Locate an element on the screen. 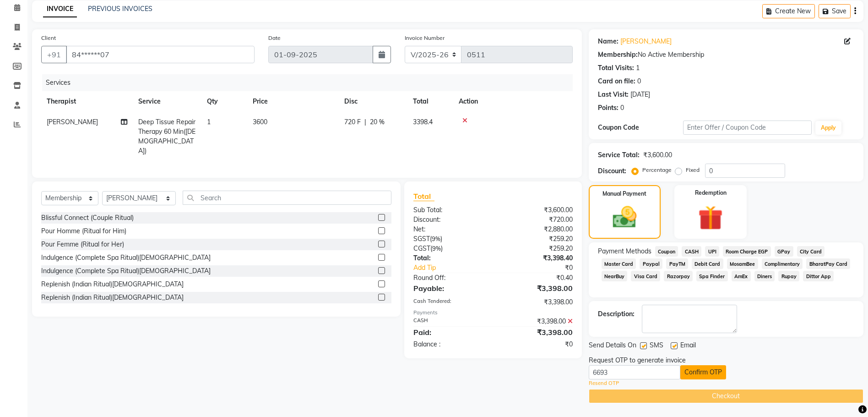 This screenshot has height=417, width=868. th: Therapist is located at coordinates (87, 101).